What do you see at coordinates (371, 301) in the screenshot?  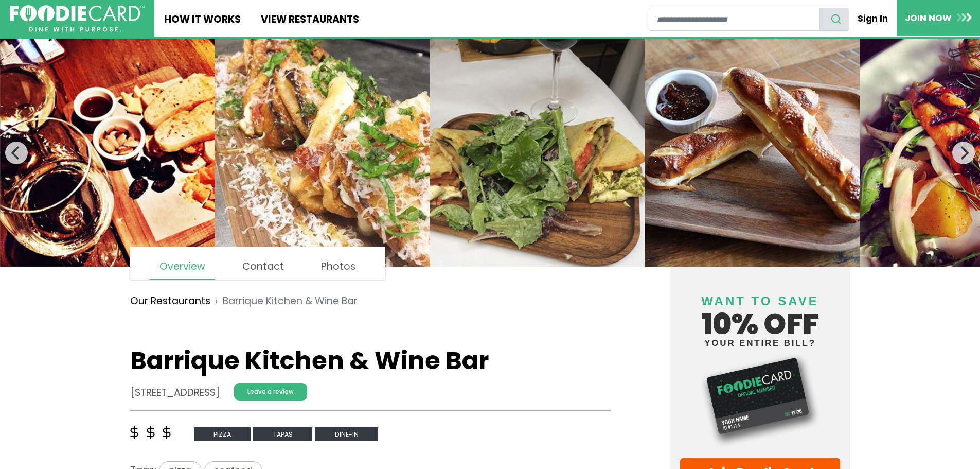 I see `nav: breadcrumb` at bounding box center [371, 301].